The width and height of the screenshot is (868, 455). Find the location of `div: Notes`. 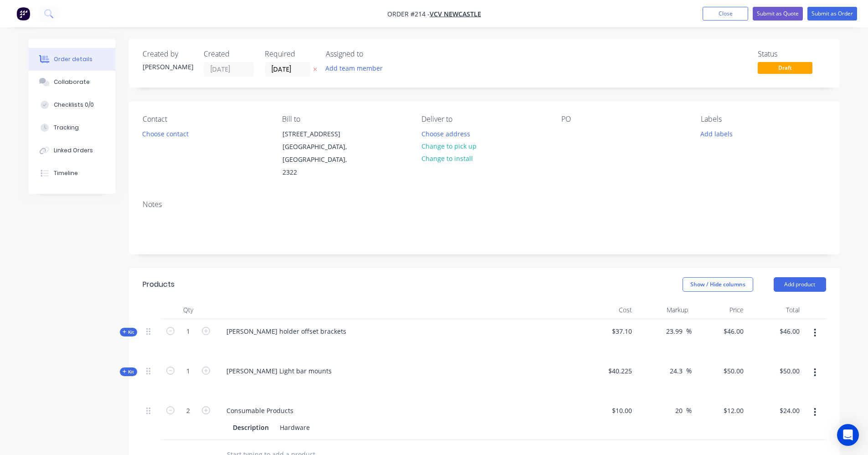

div: Notes is located at coordinates (484, 204).